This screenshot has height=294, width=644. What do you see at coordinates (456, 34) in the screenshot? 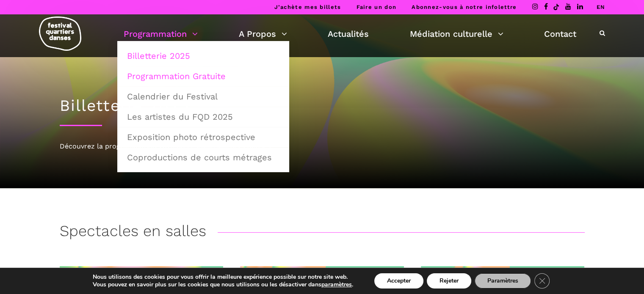
I see `a: Médiation culturelle` at bounding box center [456, 34].